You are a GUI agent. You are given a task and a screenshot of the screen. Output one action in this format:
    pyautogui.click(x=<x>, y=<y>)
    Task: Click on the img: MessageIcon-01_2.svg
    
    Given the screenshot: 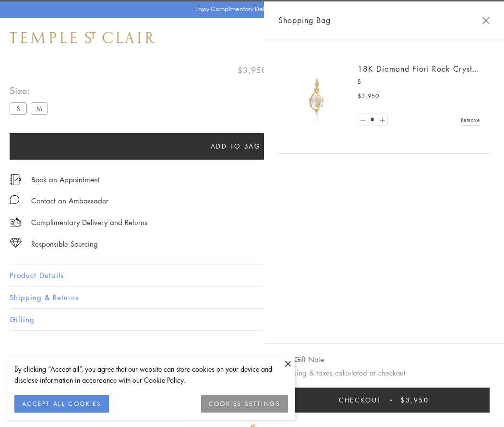 What is the action you would take?
    pyautogui.click(x=15, y=199)
    